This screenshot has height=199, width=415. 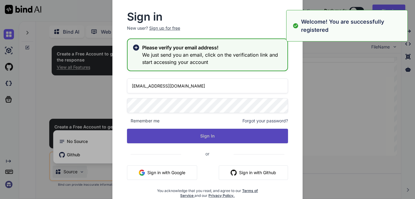 What do you see at coordinates (212, 59) in the screenshot?
I see `h3: We just send you an email, click on the verification link and start accessing your account` at bounding box center [212, 59].